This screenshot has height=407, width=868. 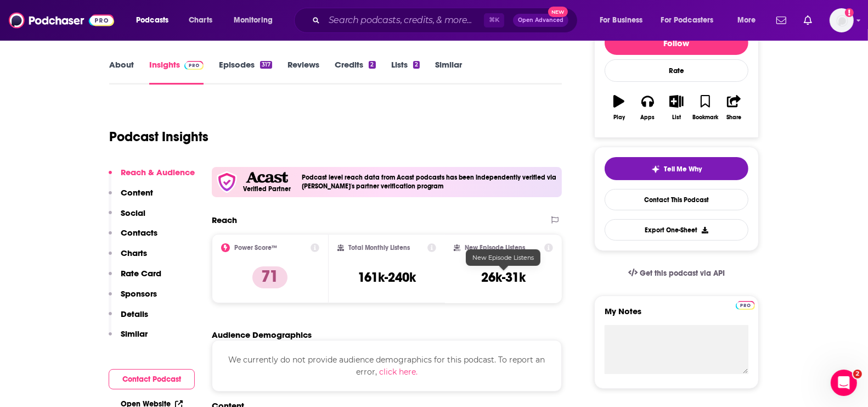 I want to click on p: Rate Card, so click(x=141, y=272).